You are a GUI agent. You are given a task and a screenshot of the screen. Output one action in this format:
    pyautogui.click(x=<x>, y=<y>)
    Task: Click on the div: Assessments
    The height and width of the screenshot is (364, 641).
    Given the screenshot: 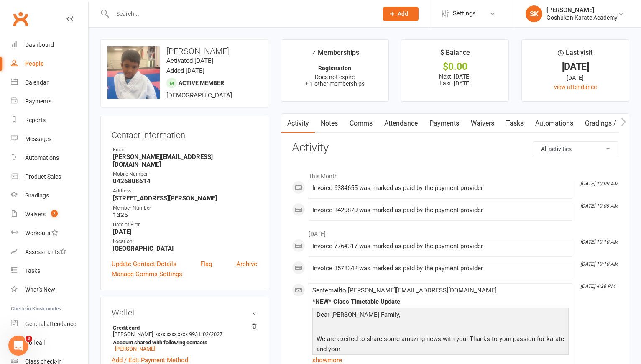 What is the action you would take?
    pyautogui.click(x=46, y=252)
    